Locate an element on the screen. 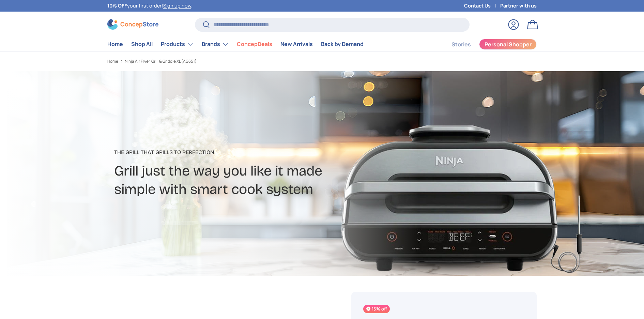 Image resolution: width=644 pixels, height=319 pixels. a: ConcepStore is located at coordinates (133, 24).